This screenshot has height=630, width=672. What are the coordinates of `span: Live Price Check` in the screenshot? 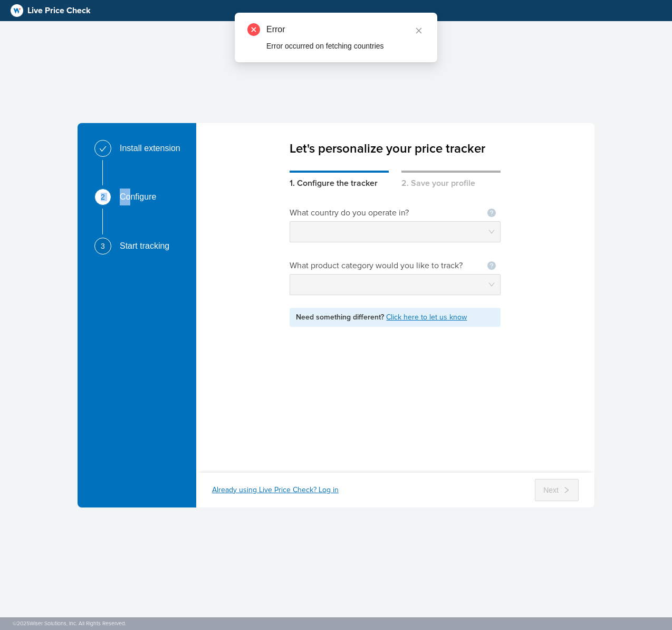 It's located at (59, 10).